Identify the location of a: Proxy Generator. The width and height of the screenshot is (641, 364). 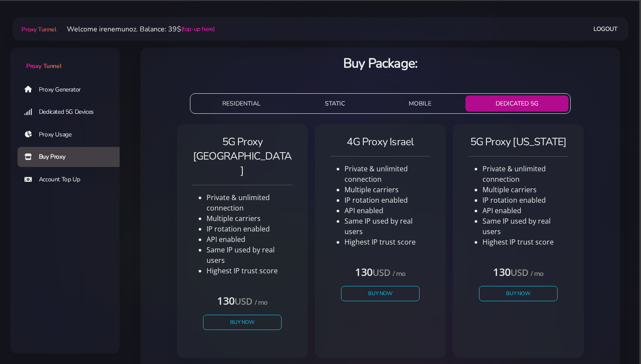
(72, 89).